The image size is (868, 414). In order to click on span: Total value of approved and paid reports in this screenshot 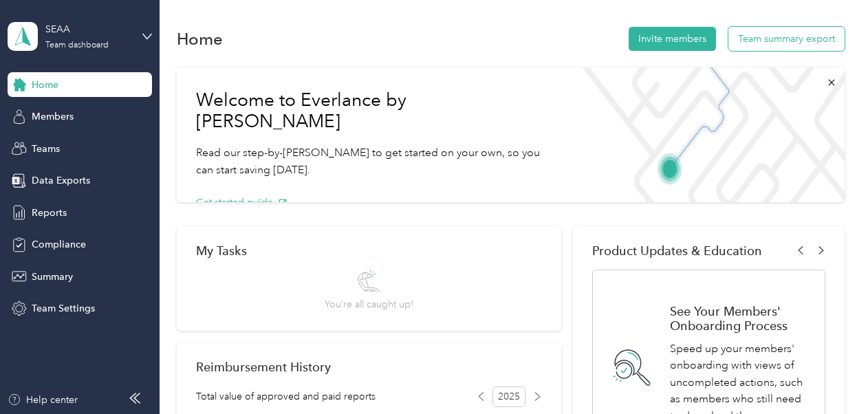, I will do `click(285, 396)`.